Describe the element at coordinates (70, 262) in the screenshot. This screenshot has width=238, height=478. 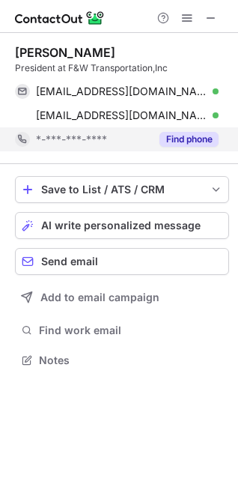
I see `span: Send email` at that location.